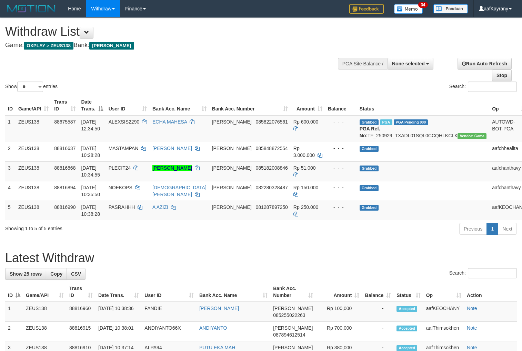  Describe the element at coordinates (10, 171) in the screenshot. I see `td: 3` at that location.